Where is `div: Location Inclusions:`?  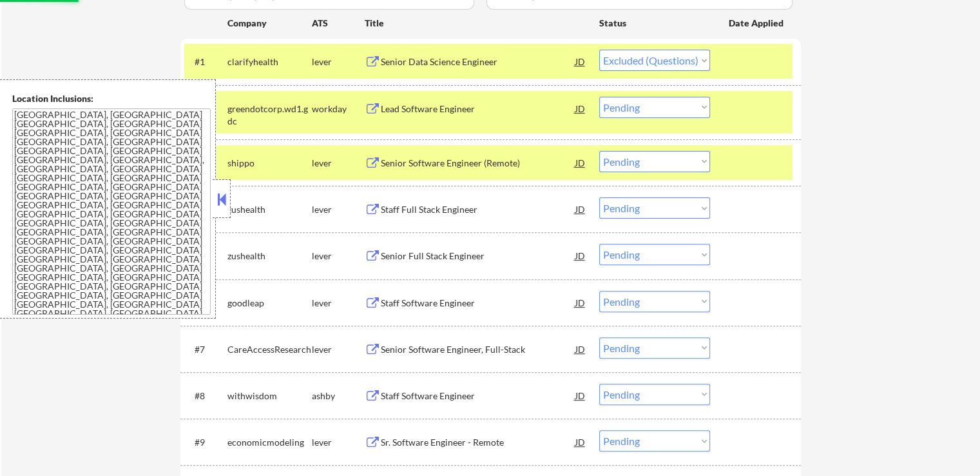 div: Location Inclusions: is located at coordinates (112, 99).